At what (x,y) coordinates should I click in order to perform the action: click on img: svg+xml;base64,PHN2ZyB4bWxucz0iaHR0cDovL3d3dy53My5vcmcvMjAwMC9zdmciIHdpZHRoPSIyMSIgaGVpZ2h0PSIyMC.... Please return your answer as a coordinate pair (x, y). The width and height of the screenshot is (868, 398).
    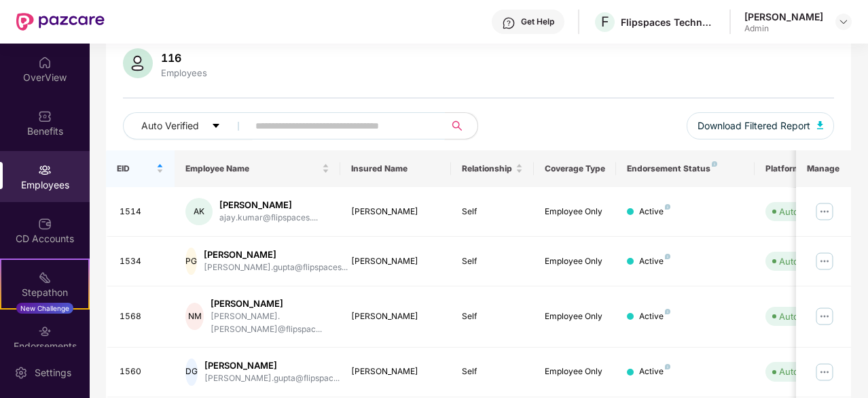
    Looking at the image, I should click on (45, 277).